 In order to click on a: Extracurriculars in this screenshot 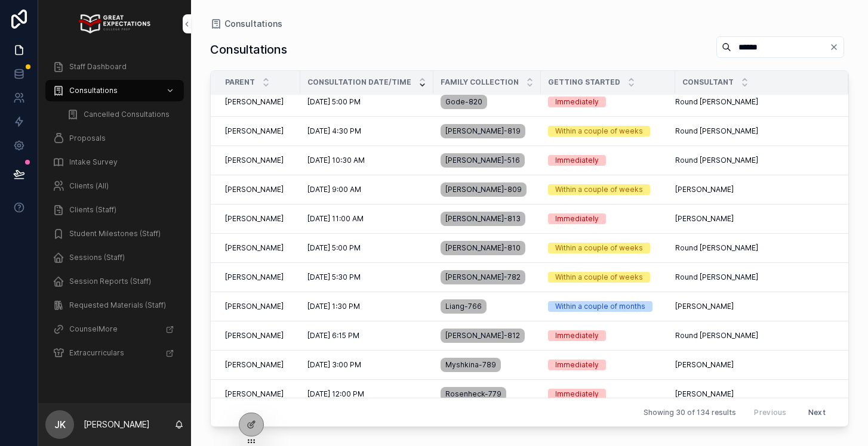, I will do `click(115, 353)`.